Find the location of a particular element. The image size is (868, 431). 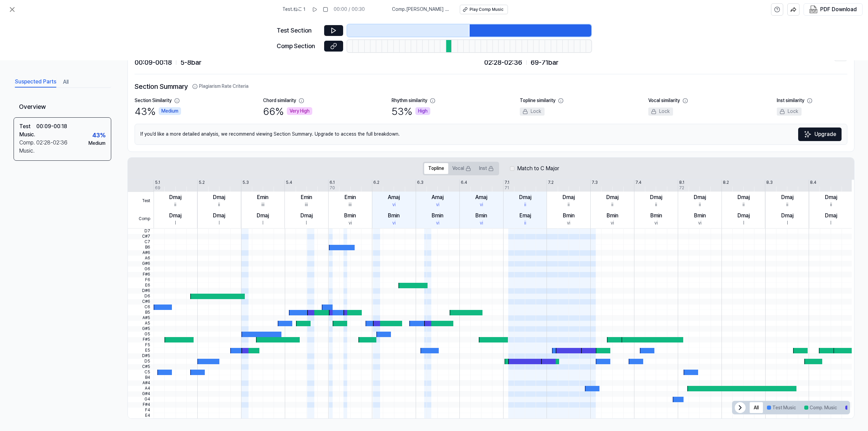

svg: help is located at coordinates (777, 9).